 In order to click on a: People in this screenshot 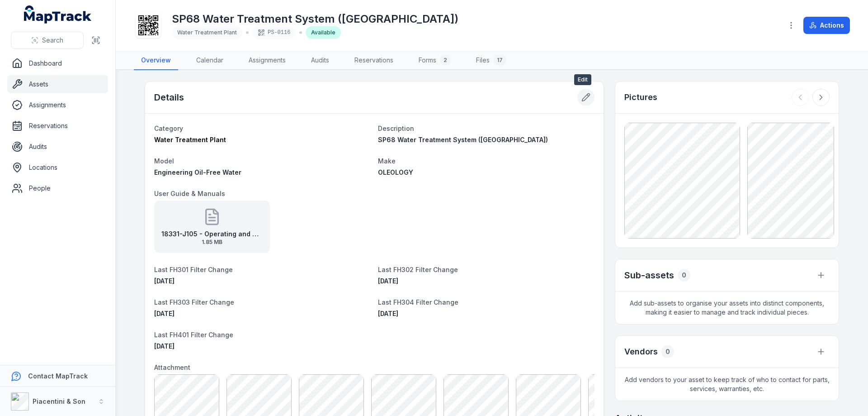, I will do `click(57, 188)`.